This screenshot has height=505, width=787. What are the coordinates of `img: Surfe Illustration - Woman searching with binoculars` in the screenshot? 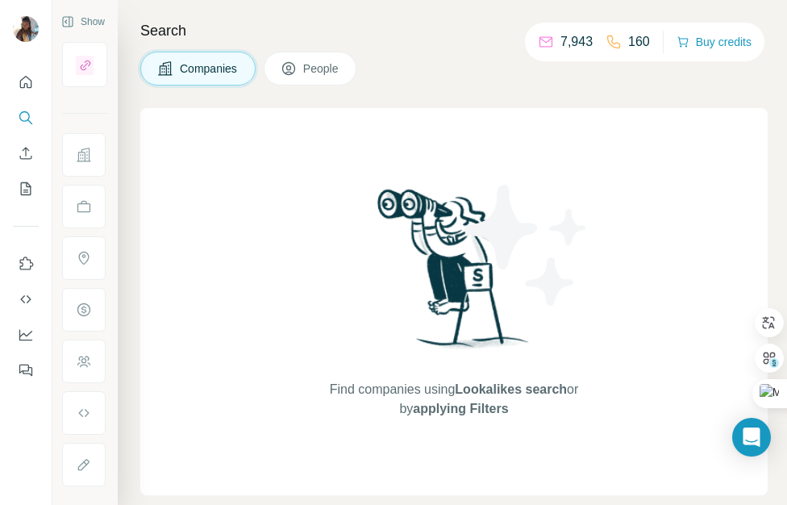 It's located at (454, 274).